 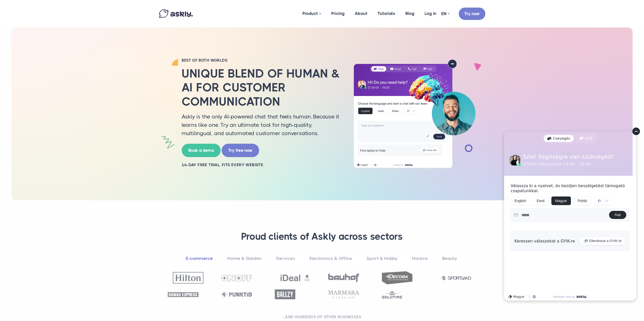 What do you see at coordinates (16, 88) in the screenshot?
I see `img: email.svg` at bounding box center [16, 88].